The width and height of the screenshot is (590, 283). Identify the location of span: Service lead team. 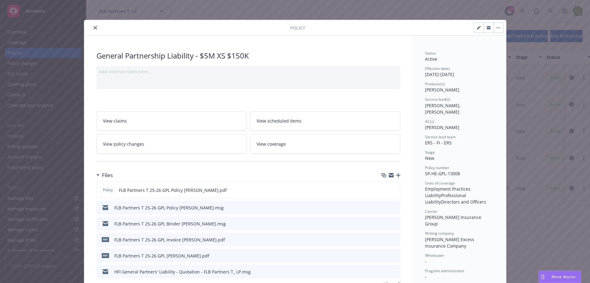
(441, 137).